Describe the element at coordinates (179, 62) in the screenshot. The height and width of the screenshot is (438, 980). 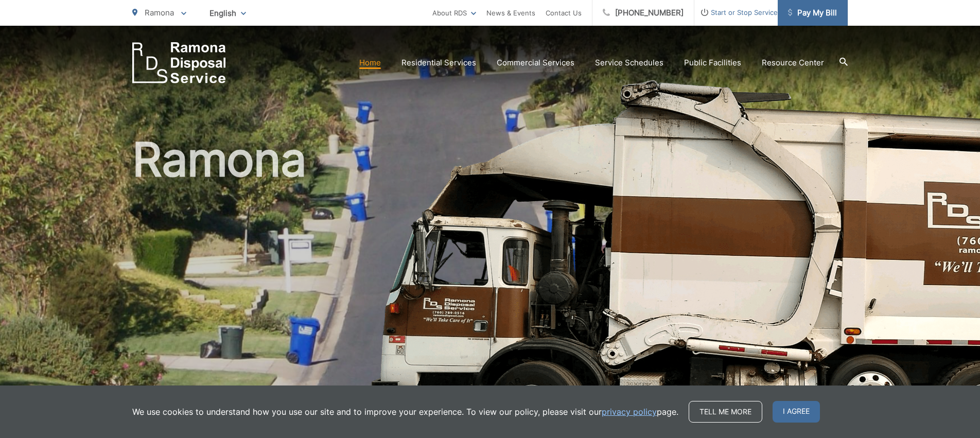
I see `a: EDCD logo. Return to the homepage.` at that location.